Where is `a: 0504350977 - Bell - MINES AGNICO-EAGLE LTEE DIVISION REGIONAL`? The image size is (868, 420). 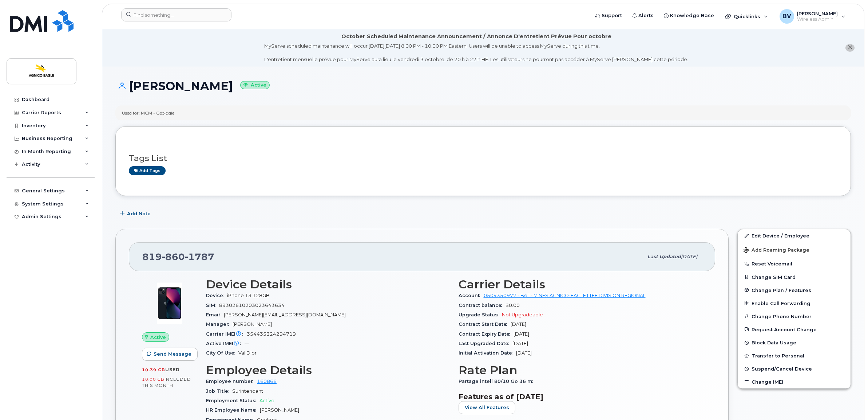 a: 0504350977 - Bell - MINES AGNICO-EAGLE LTEE DIVISION REGIONAL is located at coordinates (565, 295).